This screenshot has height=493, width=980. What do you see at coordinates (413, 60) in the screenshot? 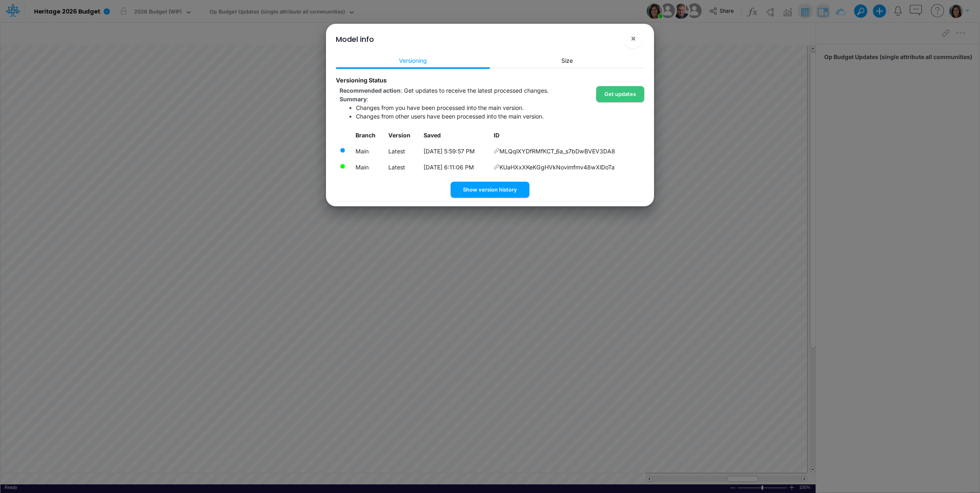
I see `a: Versioning` at bounding box center [413, 60].